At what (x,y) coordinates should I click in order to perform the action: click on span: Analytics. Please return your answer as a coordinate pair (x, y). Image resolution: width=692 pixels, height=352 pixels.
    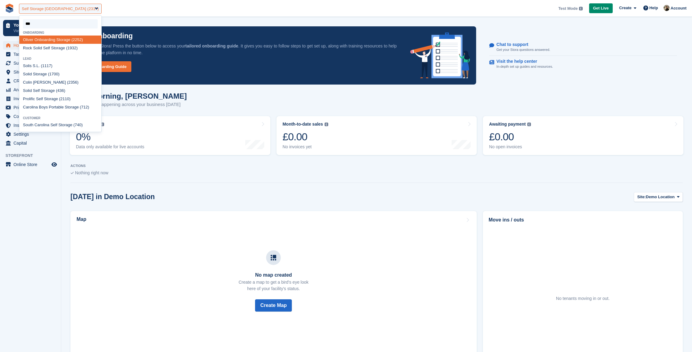
    Looking at the image, I should click on (32, 90).